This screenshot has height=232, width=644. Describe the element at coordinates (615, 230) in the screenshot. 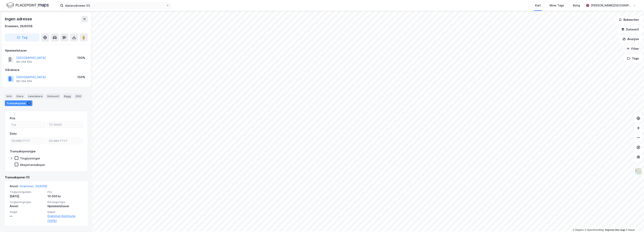

I see `a: Improve this map` at that location.